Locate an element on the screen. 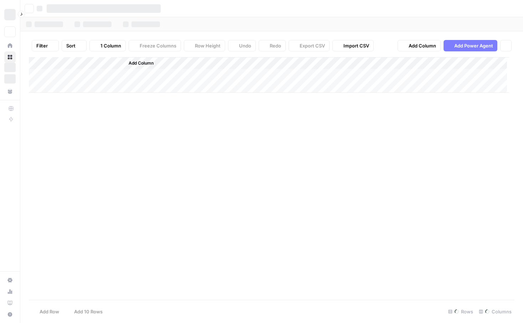 This screenshot has width=523, height=323. a: Your Data is located at coordinates (10, 91).